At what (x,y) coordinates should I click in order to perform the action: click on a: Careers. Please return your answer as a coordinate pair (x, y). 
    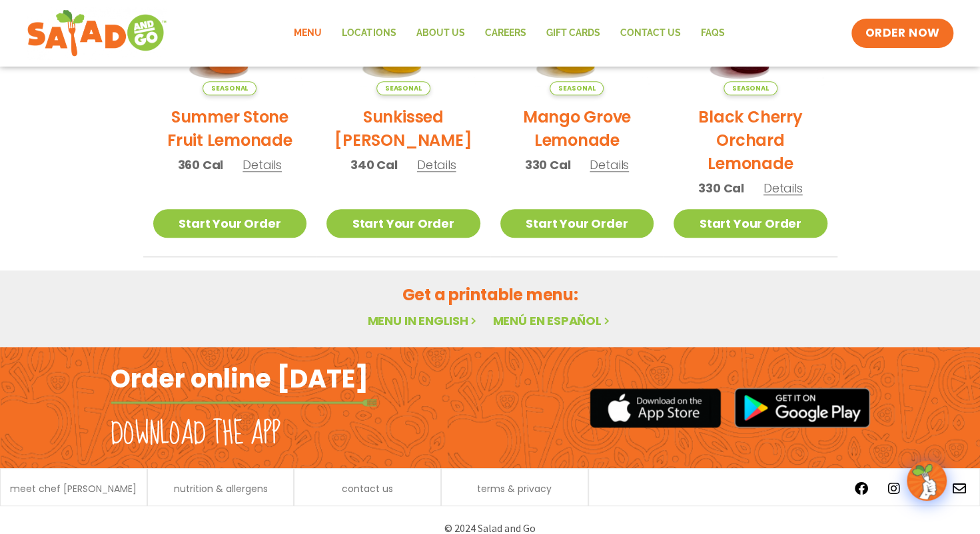
    Looking at the image, I should click on (505, 33).